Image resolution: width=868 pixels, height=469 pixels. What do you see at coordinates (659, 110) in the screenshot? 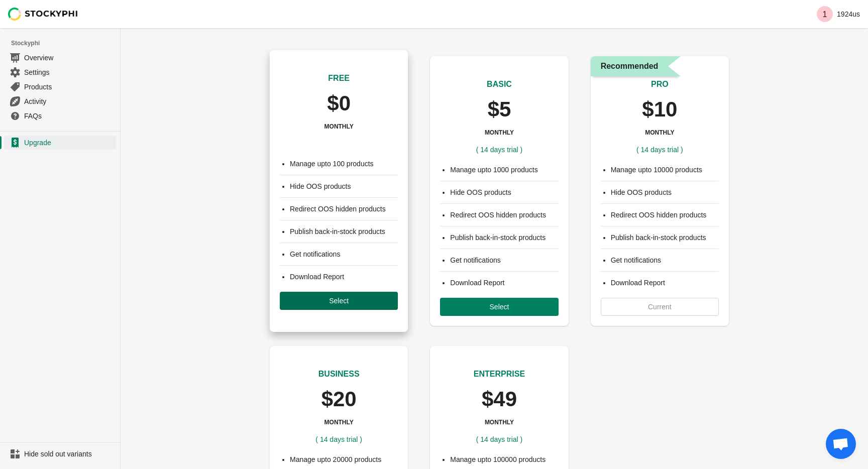
I see `p: $10` at bounding box center [659, 110].